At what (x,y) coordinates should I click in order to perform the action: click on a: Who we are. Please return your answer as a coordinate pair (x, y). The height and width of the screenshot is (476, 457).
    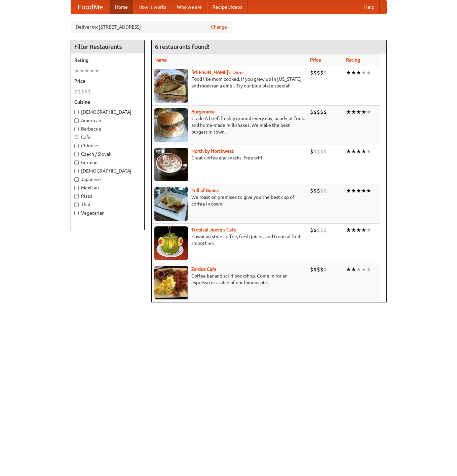
    Looking at the image, I should click on (189, 7).